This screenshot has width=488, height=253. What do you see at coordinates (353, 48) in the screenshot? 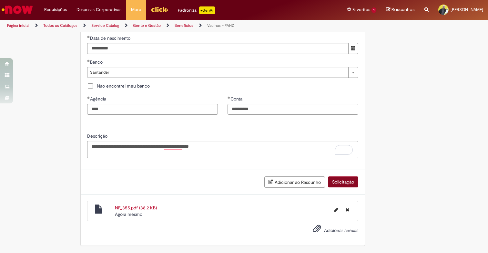
I see `button: Mostrar calendário para Data de nascimento` at bounding box center [353, 48].